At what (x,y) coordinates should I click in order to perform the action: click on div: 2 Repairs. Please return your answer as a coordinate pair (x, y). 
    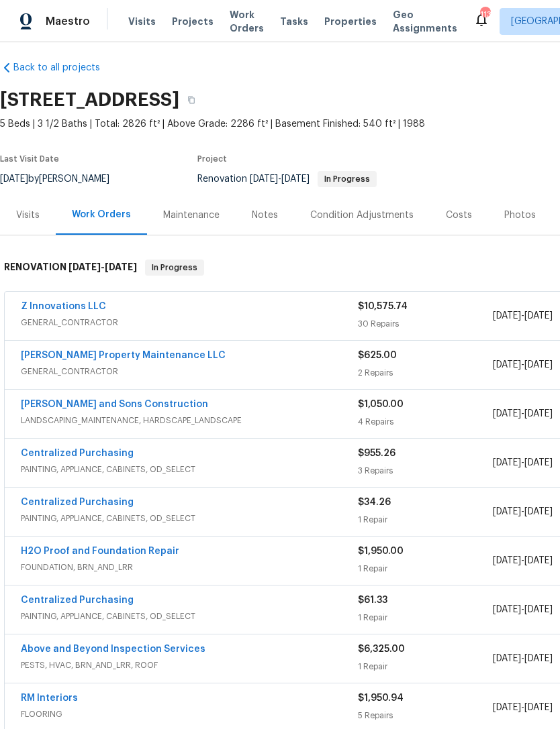
    Looking at the image, I should click on (424, 373).